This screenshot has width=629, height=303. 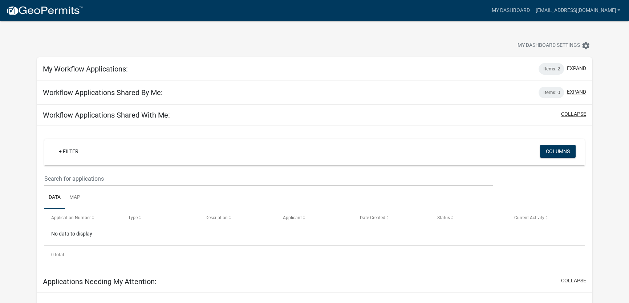 What do you see at coordinates (83, 218) in the screenshot?
I see `datatable-header-cell: Application Number` at bounding box center [83, 218].